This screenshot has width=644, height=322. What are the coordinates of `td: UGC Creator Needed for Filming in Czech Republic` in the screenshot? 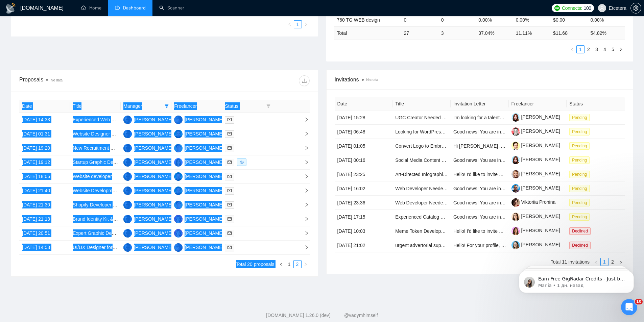 It's located at (421, 118).